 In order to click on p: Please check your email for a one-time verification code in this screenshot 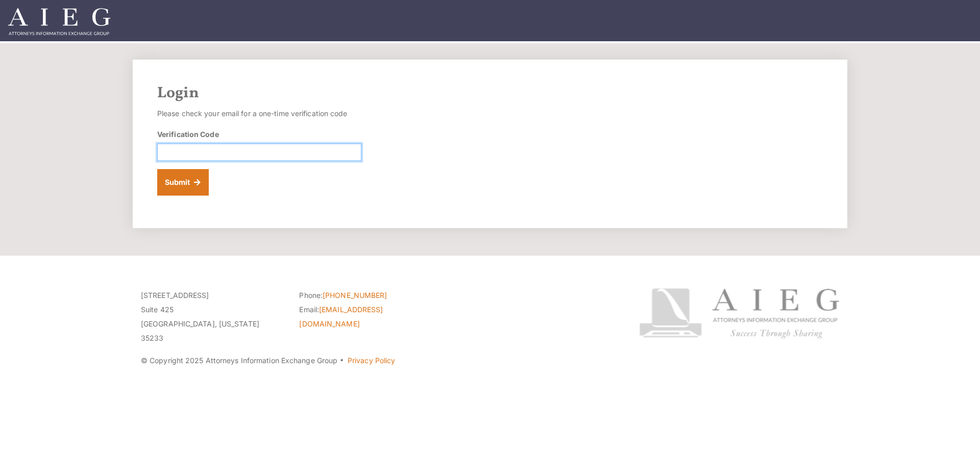, I will do `click(259, 114)`.